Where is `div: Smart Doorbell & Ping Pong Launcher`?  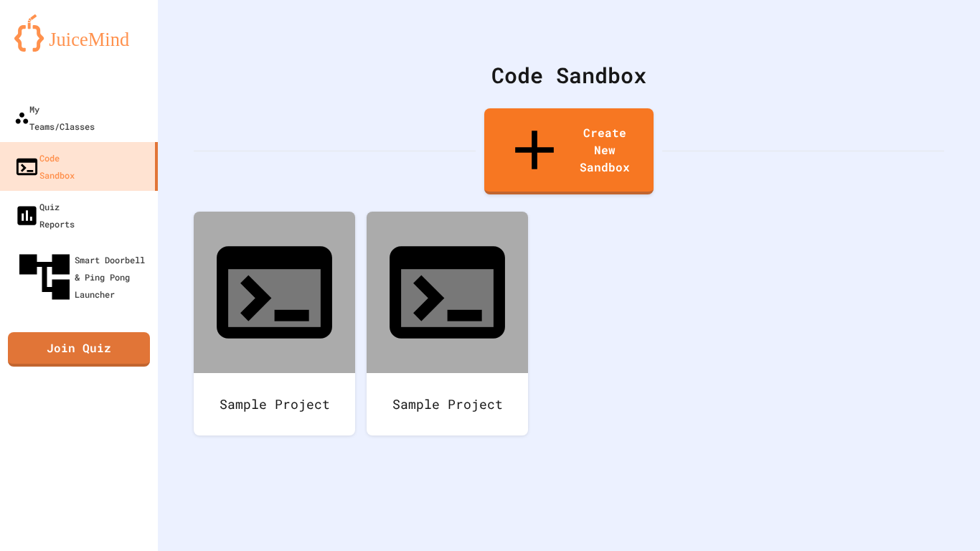 div: Smart Doorbell & Ping Pong Launcher is located at coordinates (83, 276).